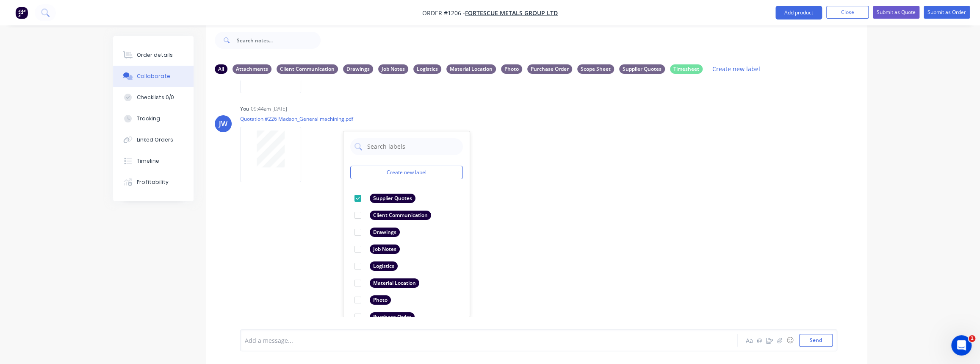  I want to click on div: Timesheet, so click(686, 69).